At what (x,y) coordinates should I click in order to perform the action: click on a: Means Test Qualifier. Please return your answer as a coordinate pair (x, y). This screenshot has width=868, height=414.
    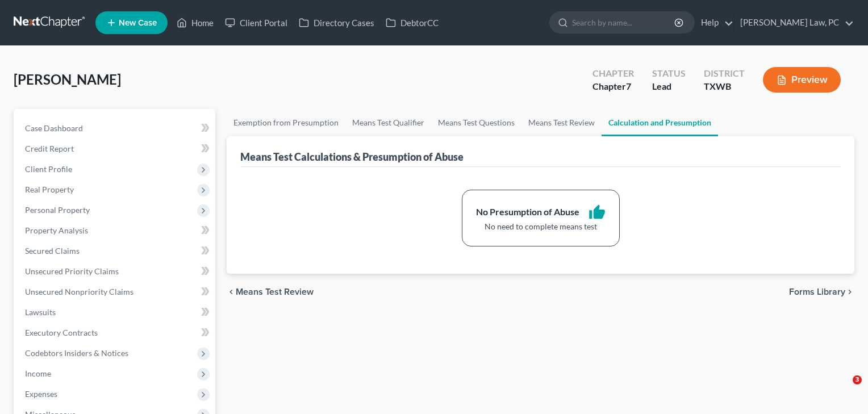
    Looking at the image, I should click on (388, 123).